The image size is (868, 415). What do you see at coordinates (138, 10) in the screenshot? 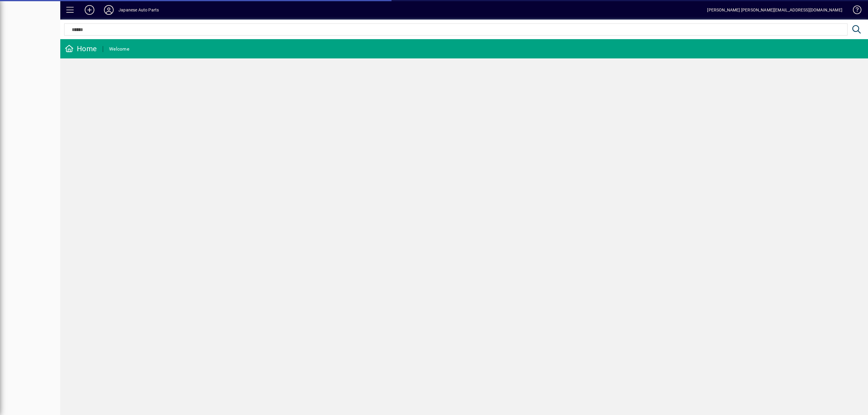
I see `div: Japanese Auto Parts` at bounding box center [138, 10].